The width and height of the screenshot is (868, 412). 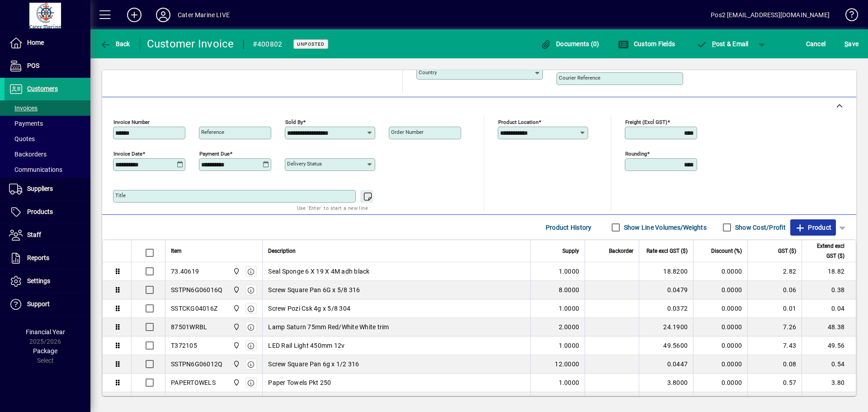 What do you see at coordinates (774, 272) in the screenshot?
I see `td: 2.82` at bounding box center [774, 272].